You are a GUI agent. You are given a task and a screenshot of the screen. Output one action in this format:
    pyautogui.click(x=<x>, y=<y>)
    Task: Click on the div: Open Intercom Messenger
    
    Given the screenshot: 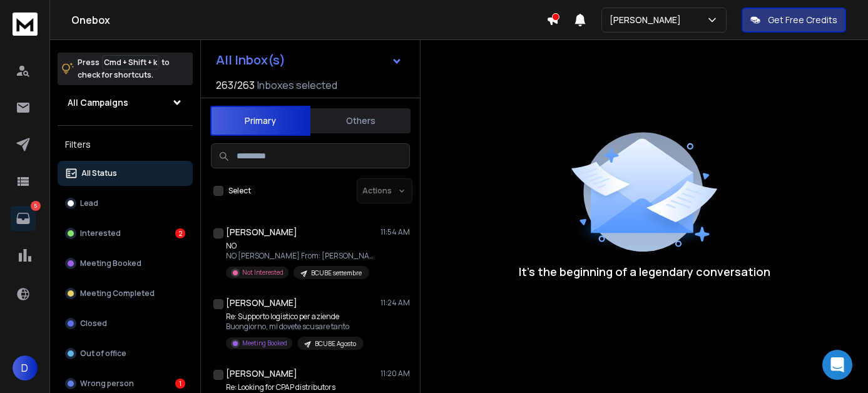 What is the action you would take?
    pyautogui.click(x=837, y=365)
    